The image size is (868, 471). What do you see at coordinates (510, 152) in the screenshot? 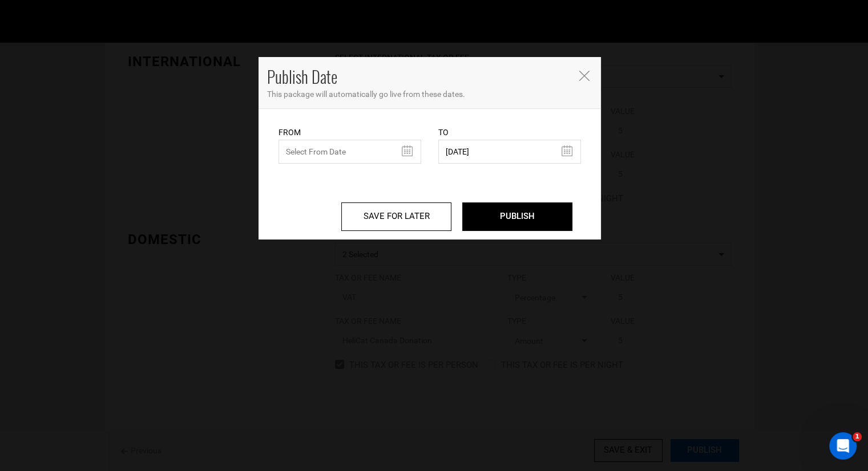
I see `input: Select End Date` at bounding box center [510, 152].